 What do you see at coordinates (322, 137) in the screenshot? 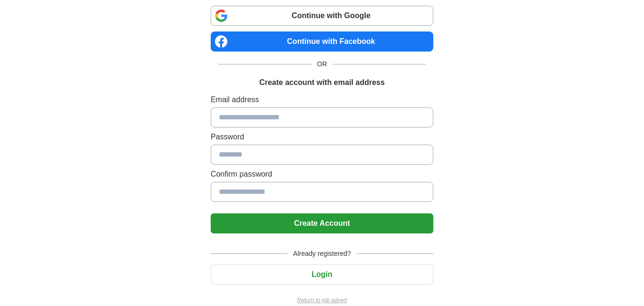
I see `label: Password` at bounding box center [322, 137].